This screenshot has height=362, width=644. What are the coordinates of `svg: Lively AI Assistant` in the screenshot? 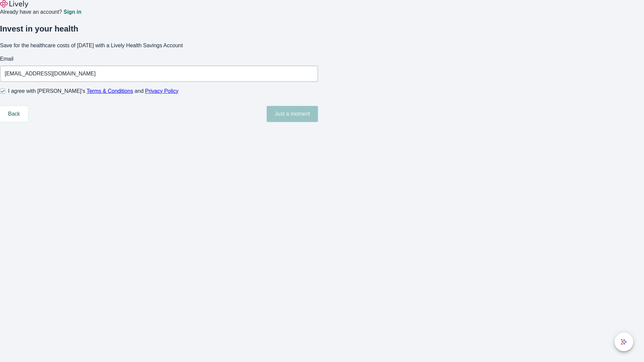 It's located at (624, 342).